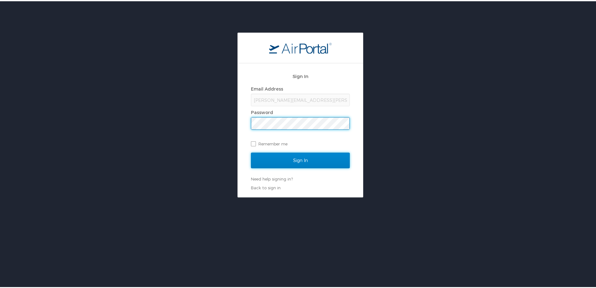 The width and height of the screenshot is (596, 288). I want to click on h2: Sign In, so click(301, 75).